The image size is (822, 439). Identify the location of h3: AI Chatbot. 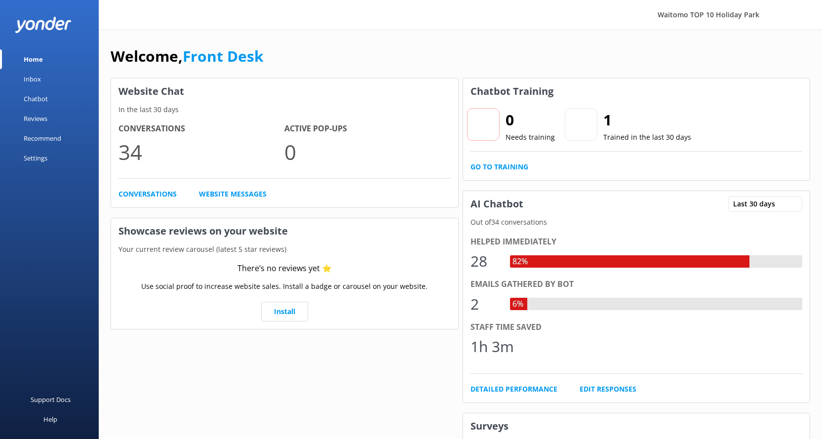
(496, 204).